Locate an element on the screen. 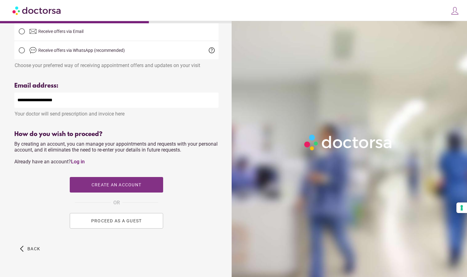 The height and width of the screenshot is (277, 467). span: PROCEED AS A GUEST is located at coordinates (116, 221).